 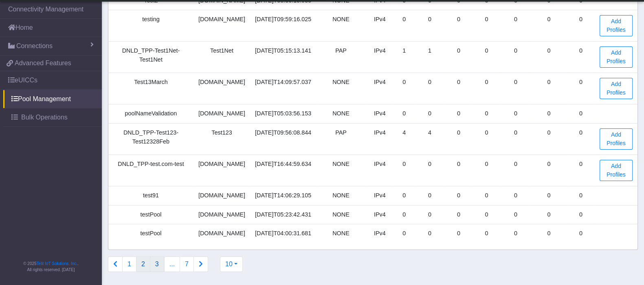 What do you see at coordinates (187, 264) in the screenshot?
I see `button: 7` at bounding box center [187, 264].